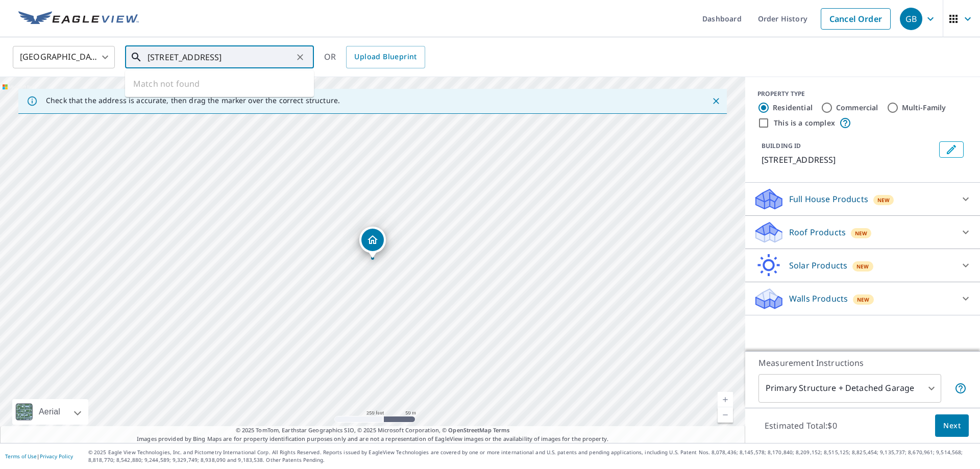 This screenshot has height=469, width=980. What do you see at coordinates (300, 57) in the screenshot?
I see `button: Clear` at bounding box center [300, 57].